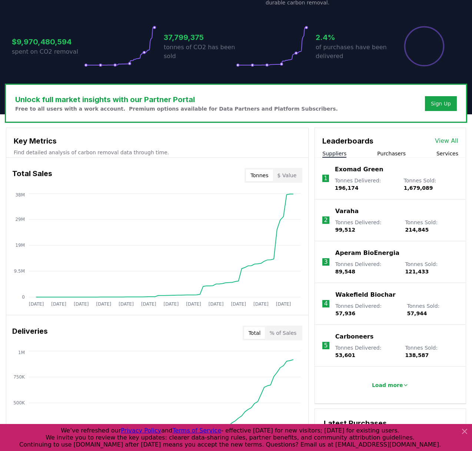 The height and width of the screenshot is (451, 472). Describe the element at coordinates (359, 170) in the screenshot. I see `a: Exomad Green` at that location.